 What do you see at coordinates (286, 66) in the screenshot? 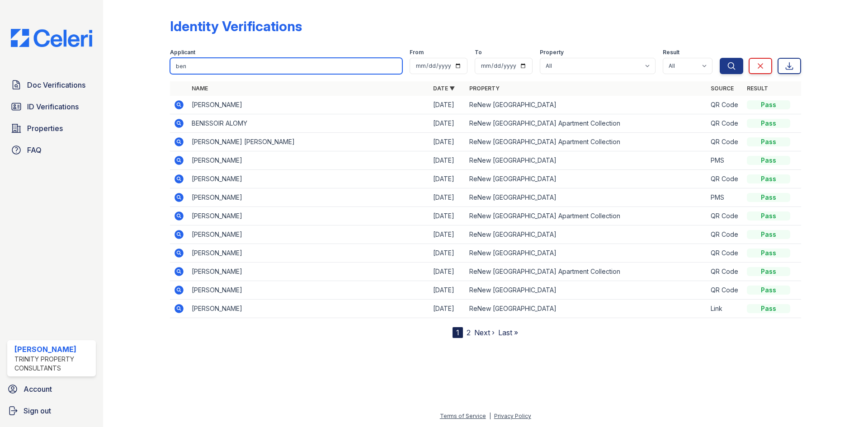
I see `input: Search by name or phone number` at bounding box center [286, 66].